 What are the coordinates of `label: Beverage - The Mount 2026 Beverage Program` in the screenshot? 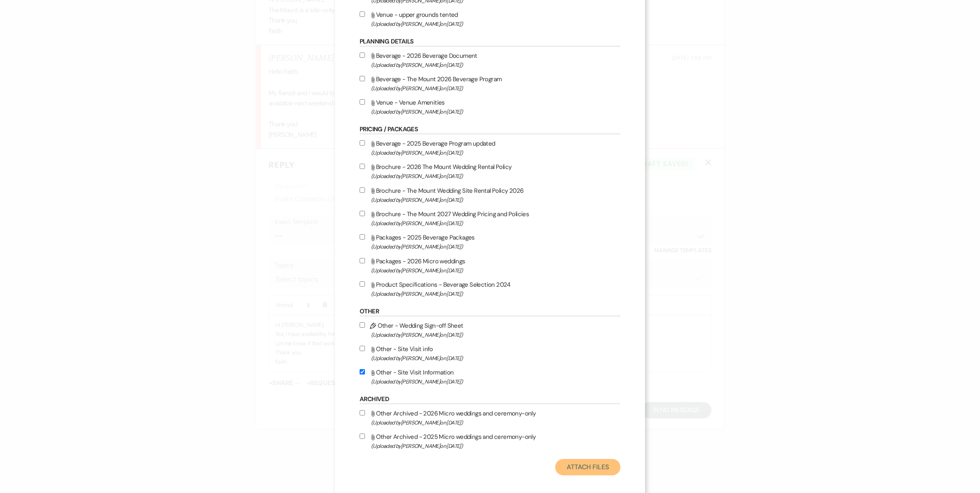 It's located at (490, 83).